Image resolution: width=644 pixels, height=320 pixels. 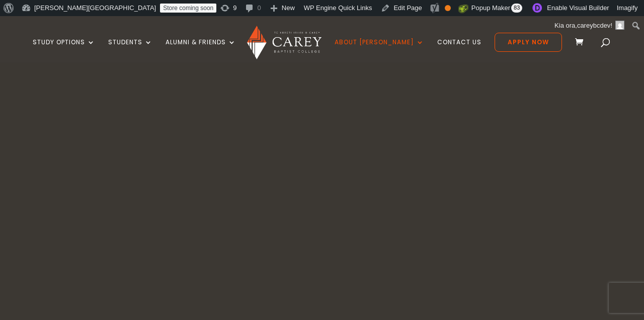 I want to click on a: Store coming soon, so click(x=188, y=8).